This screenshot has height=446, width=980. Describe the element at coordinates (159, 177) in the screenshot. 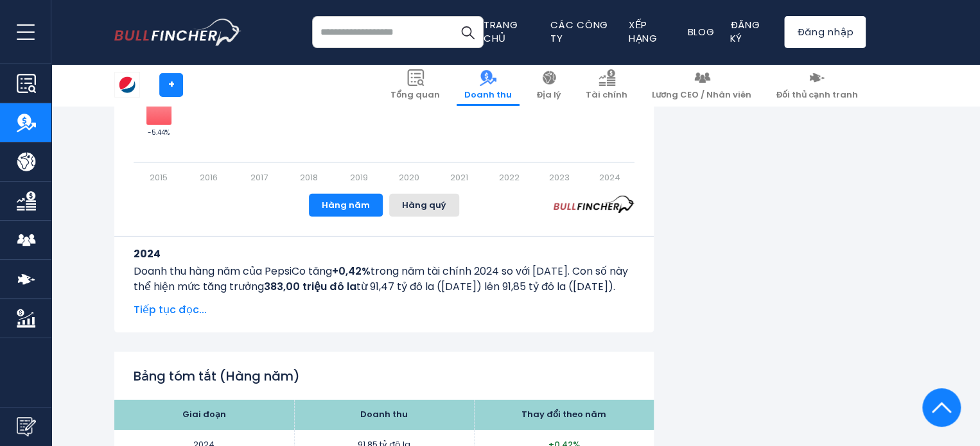

I see `text: 2015` at that location.